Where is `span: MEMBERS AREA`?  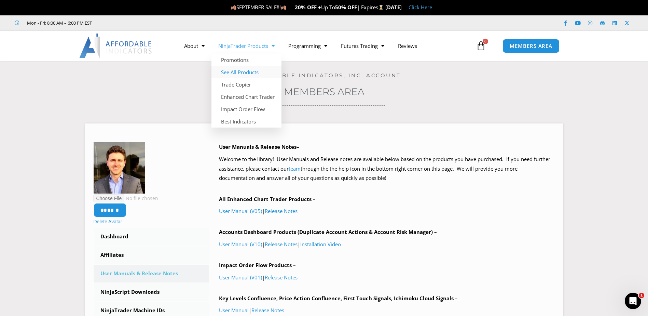
span: MEMBERS AREA is located at coordinates (531, 46).